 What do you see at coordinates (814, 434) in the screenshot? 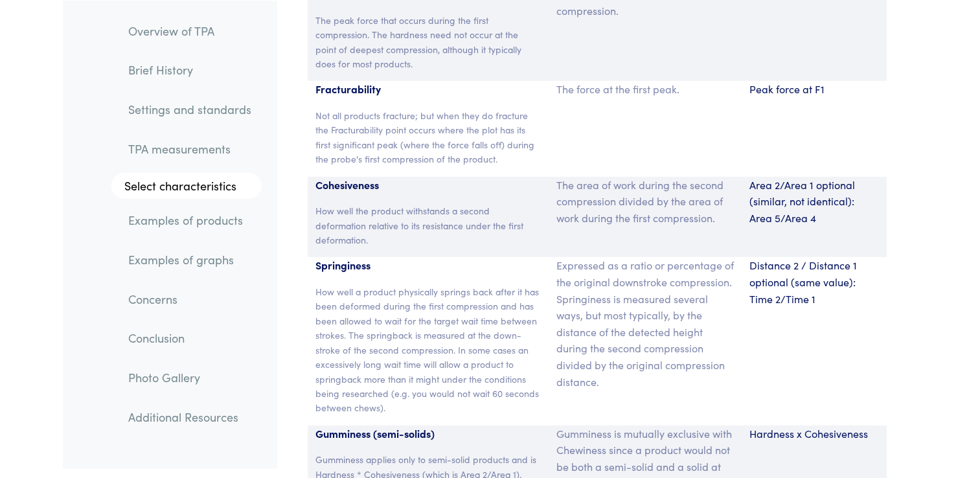
I see `p: Hardness x Cohesiveness` at bounding box center [814, 434].